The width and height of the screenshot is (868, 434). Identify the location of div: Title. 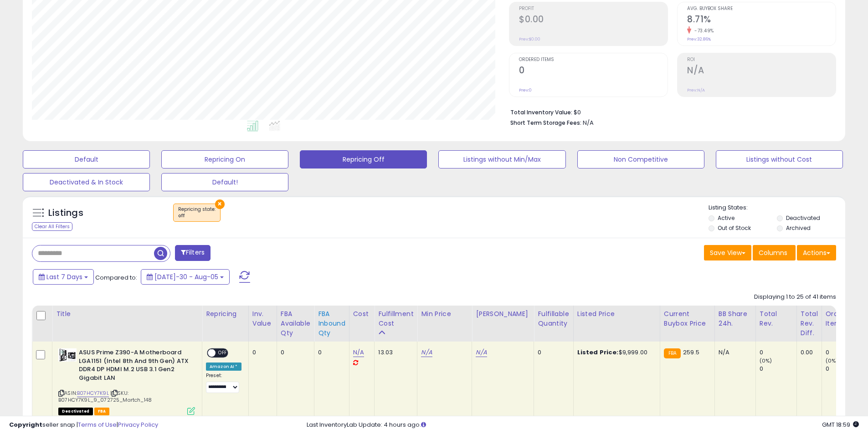
(127, 313).